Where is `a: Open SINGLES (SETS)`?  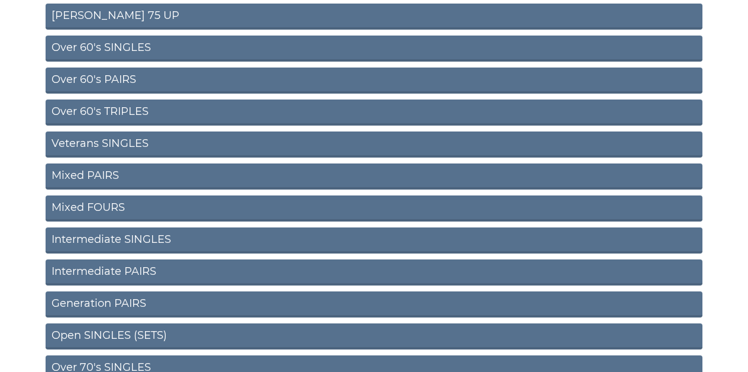 a: Open SINGLES (SETS) is located at coordinates (374, 336).